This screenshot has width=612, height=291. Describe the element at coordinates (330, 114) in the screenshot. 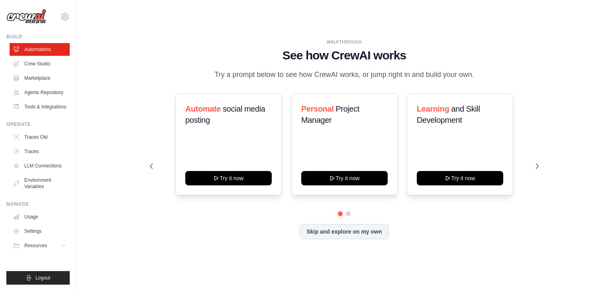

I see `span: Project Manager` at that location.